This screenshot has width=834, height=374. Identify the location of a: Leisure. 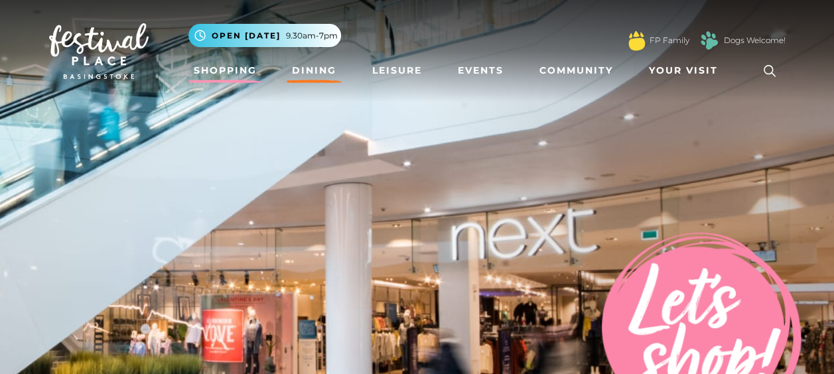
(397, 70).